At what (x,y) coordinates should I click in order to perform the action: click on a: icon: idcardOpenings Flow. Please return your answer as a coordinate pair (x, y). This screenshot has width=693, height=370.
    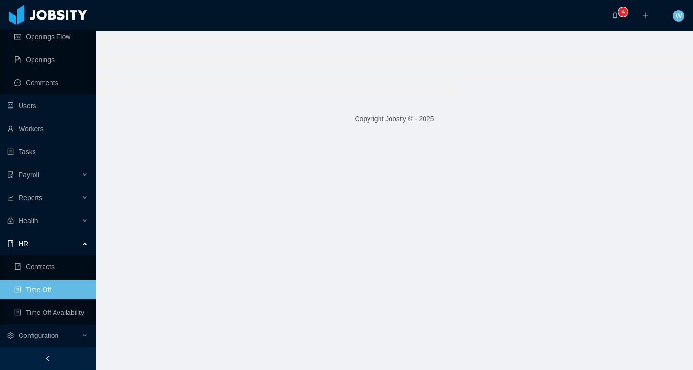
    Looking at the image, I should click on (51, 37).